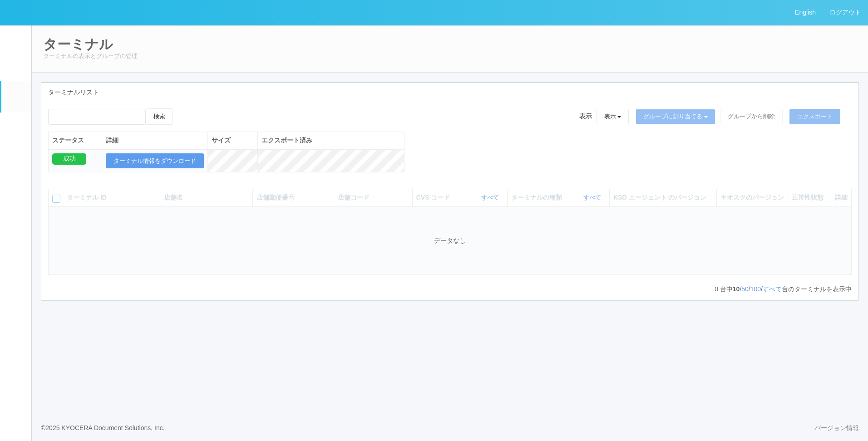 Image resolution: width=868 pixels, height=441 pixels. I want to click on span: 0, so click(718, 289).